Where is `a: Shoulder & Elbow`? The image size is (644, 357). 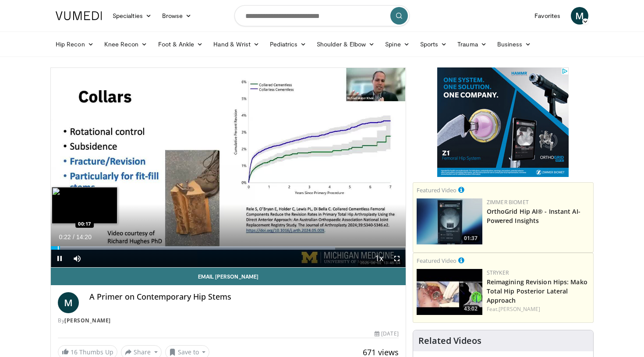
a: Shoulder & Elbow is located at coordinates (346, 44).